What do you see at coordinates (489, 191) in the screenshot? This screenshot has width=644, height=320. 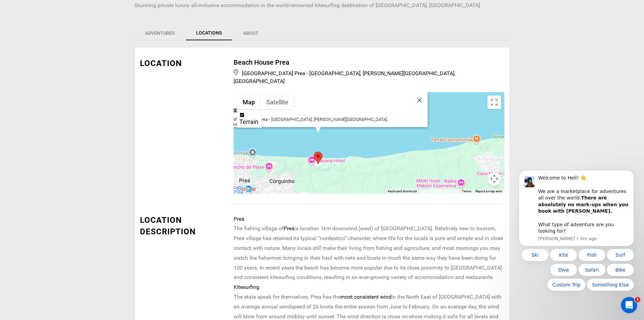 I see `a: Report a map error` at bounding box center [489, 191].